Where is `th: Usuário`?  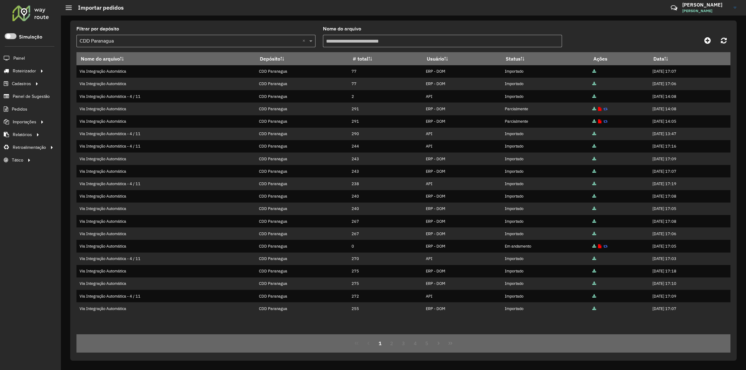 th: Usuário is located at coordinates (462, 59).